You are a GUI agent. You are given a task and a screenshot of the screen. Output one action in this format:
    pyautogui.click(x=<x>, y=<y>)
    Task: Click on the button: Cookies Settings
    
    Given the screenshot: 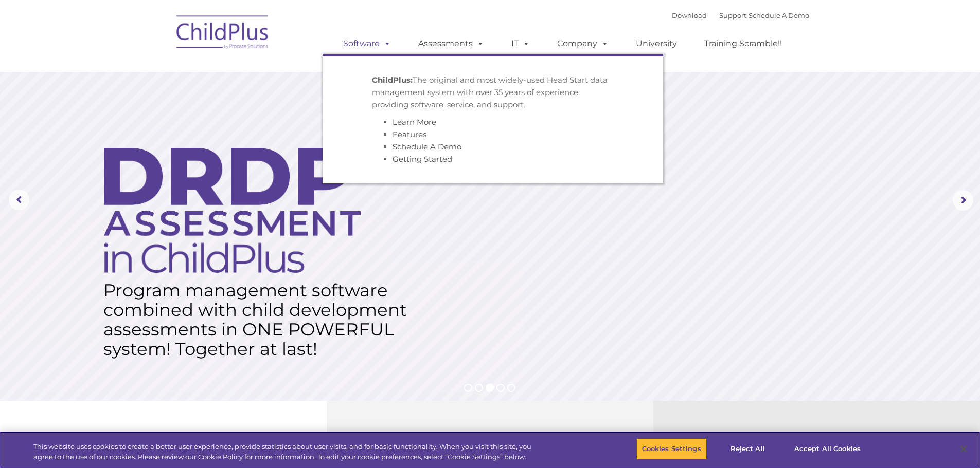 What is the action you would take?
    pyautogui.click(x=671, y=449)
    